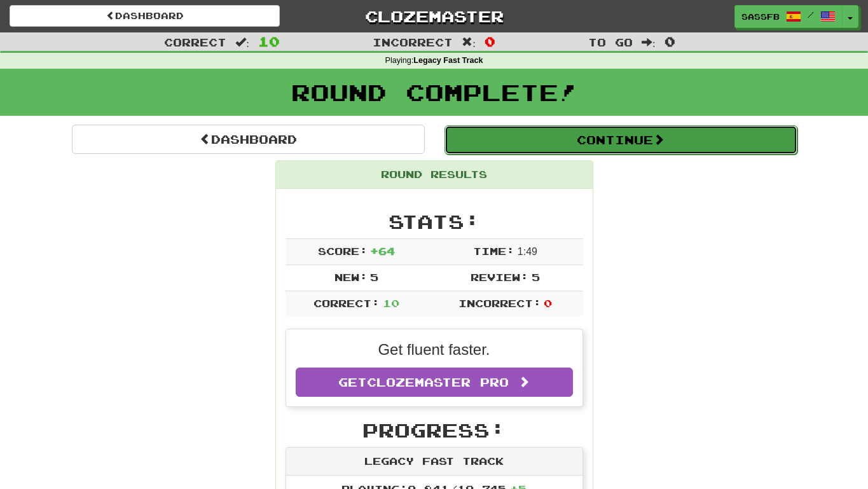 Image resolution: width=868 pixels, height=489 pixels. Describe the element at coordinates (413, 42) in the screenshot. I see `span: Incorrect` at that location.